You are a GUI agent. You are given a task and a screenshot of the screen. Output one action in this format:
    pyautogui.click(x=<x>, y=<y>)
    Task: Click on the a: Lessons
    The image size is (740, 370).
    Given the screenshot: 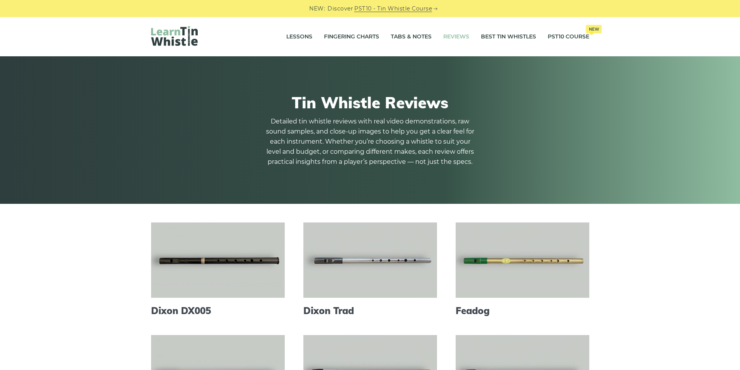 What is the action you would take?
    pyautogui.click(x=299, y=37)
    